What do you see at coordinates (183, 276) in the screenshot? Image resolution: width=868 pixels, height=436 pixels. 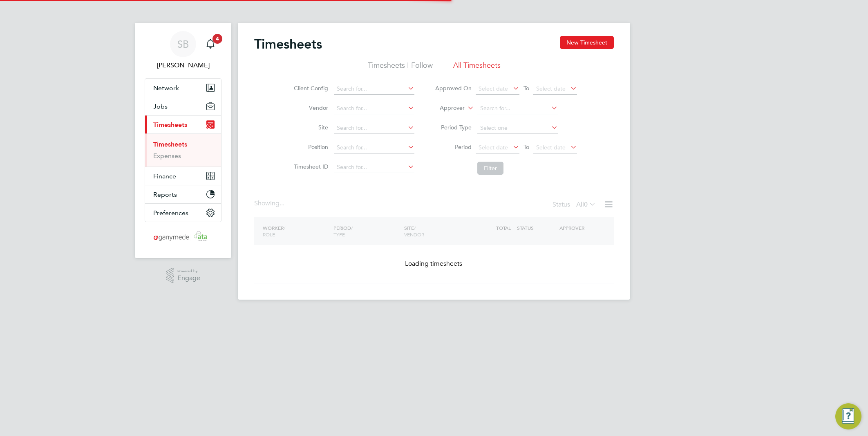 I see `a: Powered byEngage` at bounding box center [183, 276].